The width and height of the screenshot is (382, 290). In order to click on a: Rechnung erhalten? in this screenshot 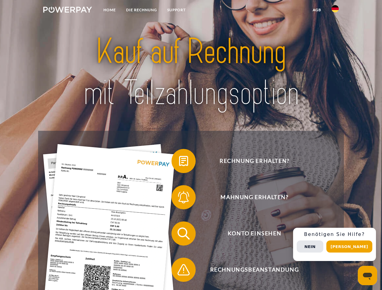, I will do `click(250, 161)`.